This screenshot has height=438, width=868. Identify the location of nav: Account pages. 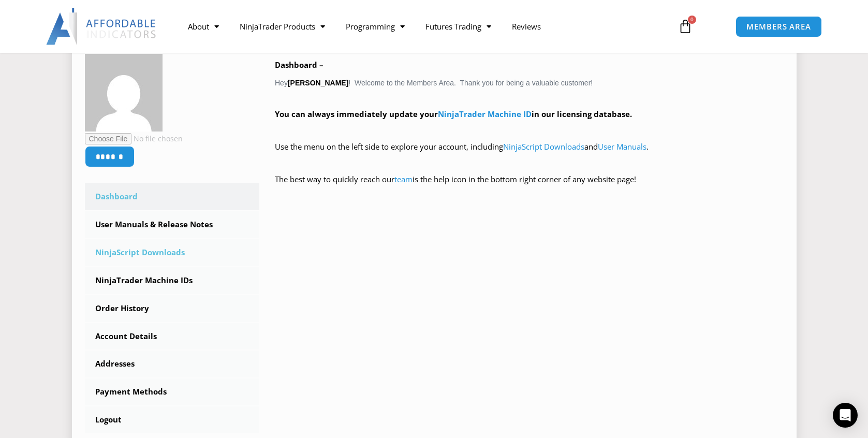
(172, 308).